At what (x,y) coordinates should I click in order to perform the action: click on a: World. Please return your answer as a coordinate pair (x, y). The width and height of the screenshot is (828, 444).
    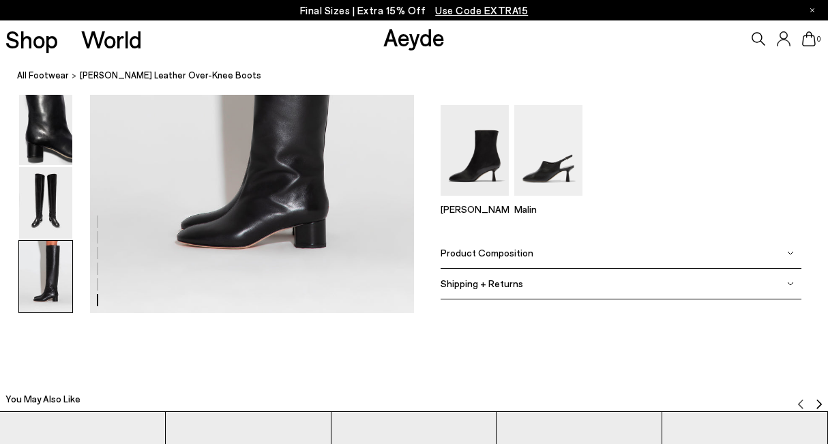
    Looking at the image, I should click on (111, 39).